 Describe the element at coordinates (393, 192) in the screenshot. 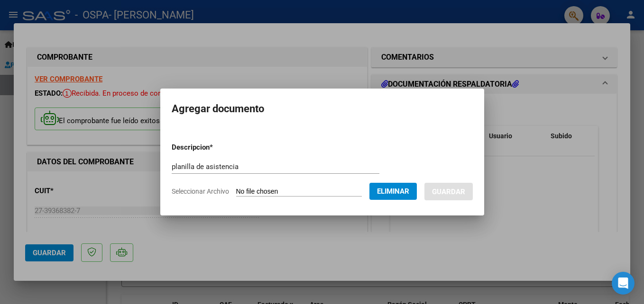

I see `button: Eliminar` at that location.